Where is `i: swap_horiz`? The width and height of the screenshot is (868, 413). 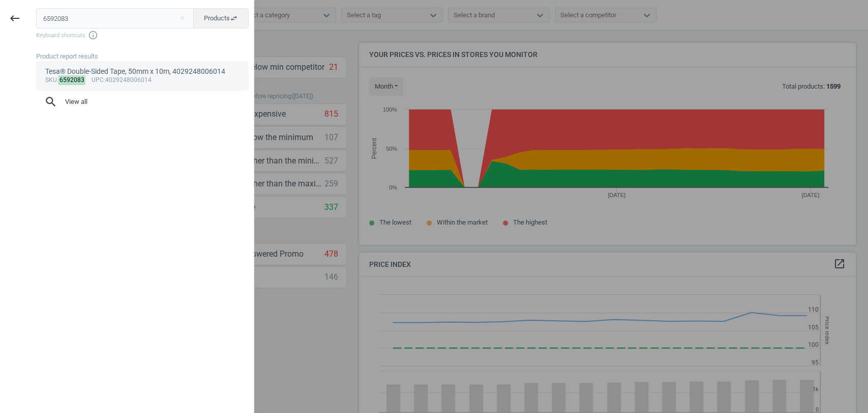 i: swap_horiz is located at coordinates (234, 19).